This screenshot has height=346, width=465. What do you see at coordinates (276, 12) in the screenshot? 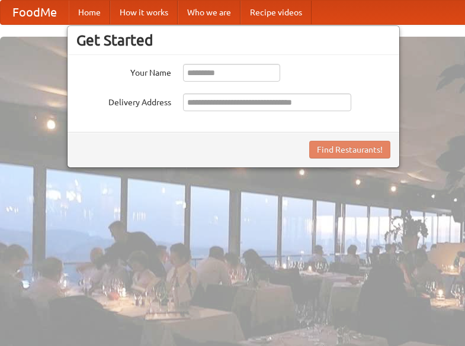
I see `a: Recipe videos` at bounding box center [276, 12].